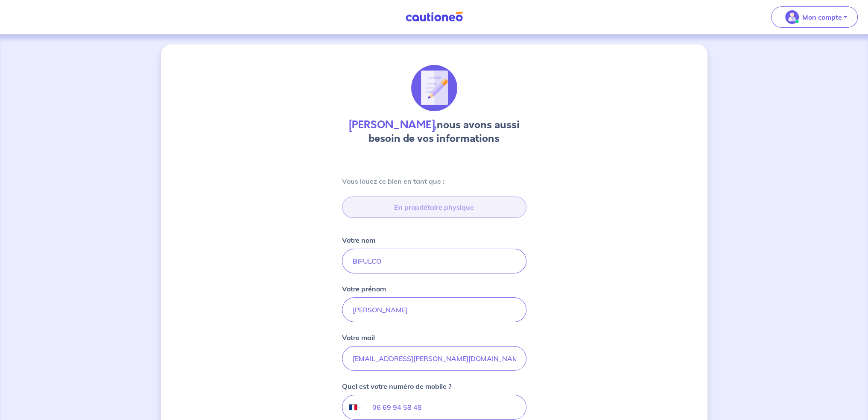 The width and height of the screenshot is (868, 420). What do you see at coordinates (358, 240) in the screenshot?
I see `p: Votre nom` at bounding box center [358, 240].